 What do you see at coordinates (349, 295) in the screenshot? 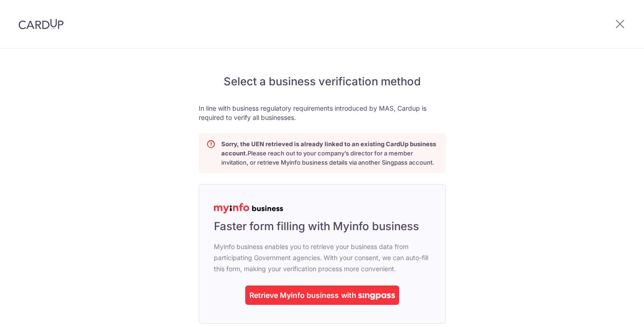
I see `span: with` at bounding box center [349, 295].